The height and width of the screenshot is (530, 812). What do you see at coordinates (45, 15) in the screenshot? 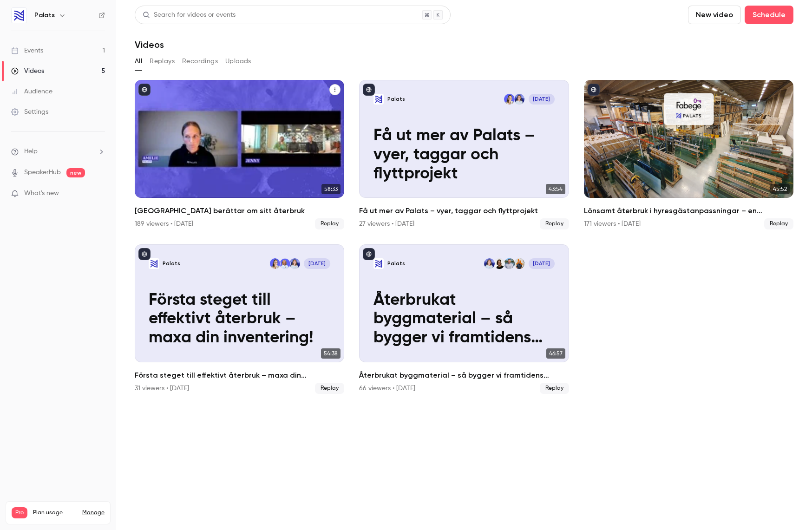
I see `h6: Palats` at bounding box center [45, 15].